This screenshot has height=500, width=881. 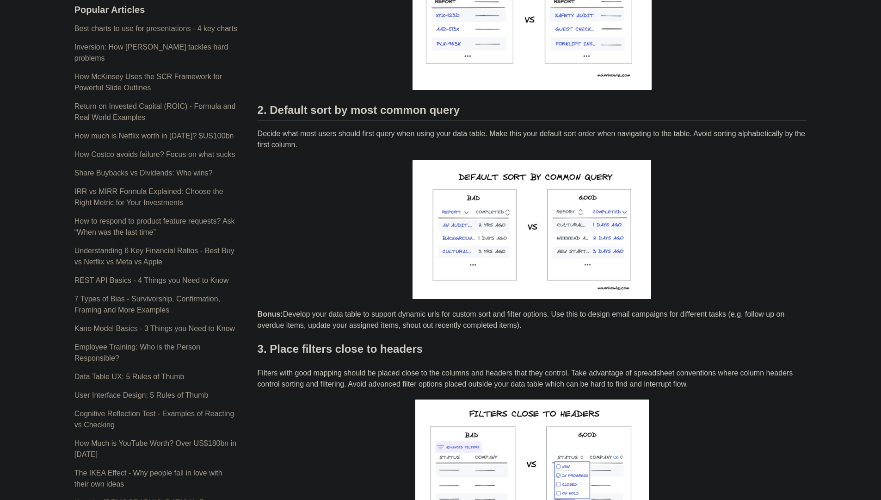 I want to click on p: Decide what most users should first query when using your data table. Make this your default sort..., so click(x=532, y=139).